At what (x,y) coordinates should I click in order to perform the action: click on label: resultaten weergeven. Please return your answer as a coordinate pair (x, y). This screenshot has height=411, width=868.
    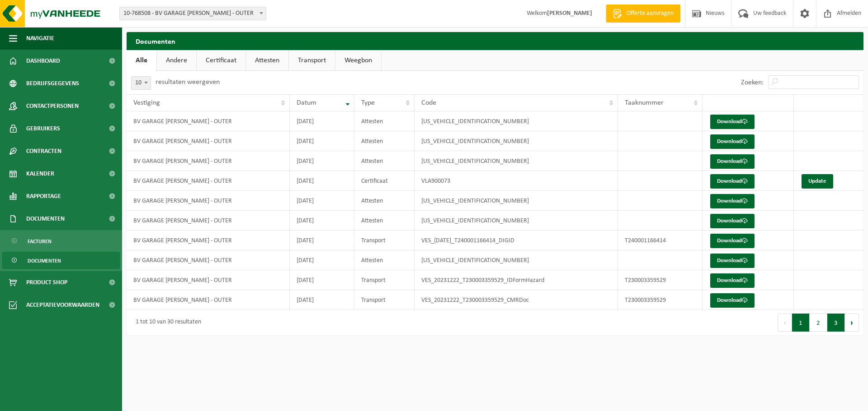
    Looking at the image, I should click on (188, 82).